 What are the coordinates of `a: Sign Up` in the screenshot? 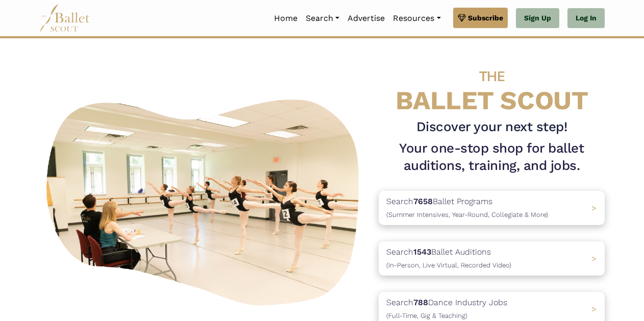 It's located at (537, 19).